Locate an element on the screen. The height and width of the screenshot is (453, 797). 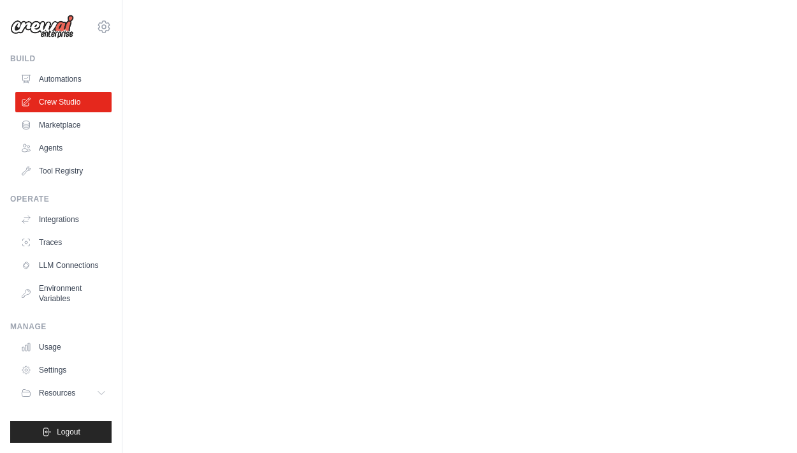
a: Marketplace is located at coordinates (63, 125).